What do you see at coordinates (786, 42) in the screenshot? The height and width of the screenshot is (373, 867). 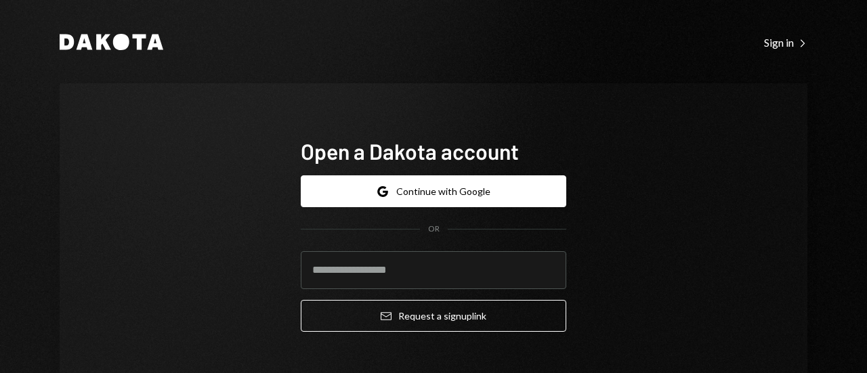 I see `a: Sign in` at bounding box center [786, 42].